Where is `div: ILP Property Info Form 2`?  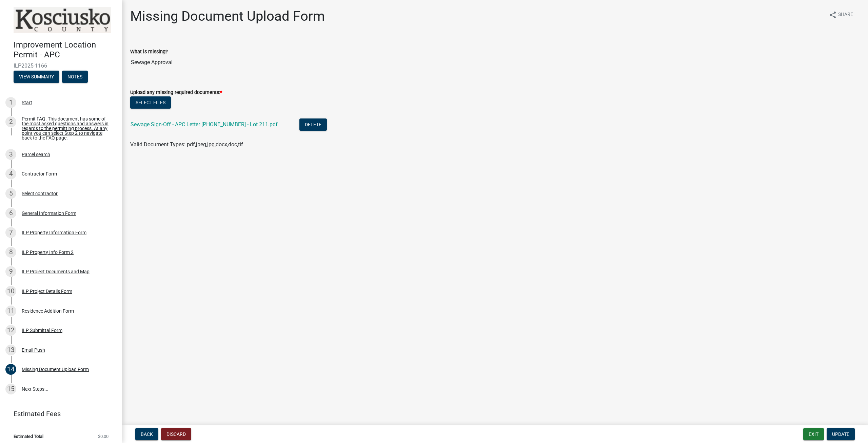 div: ILP Property Info Form 2 is located at coordinates (47, 252).